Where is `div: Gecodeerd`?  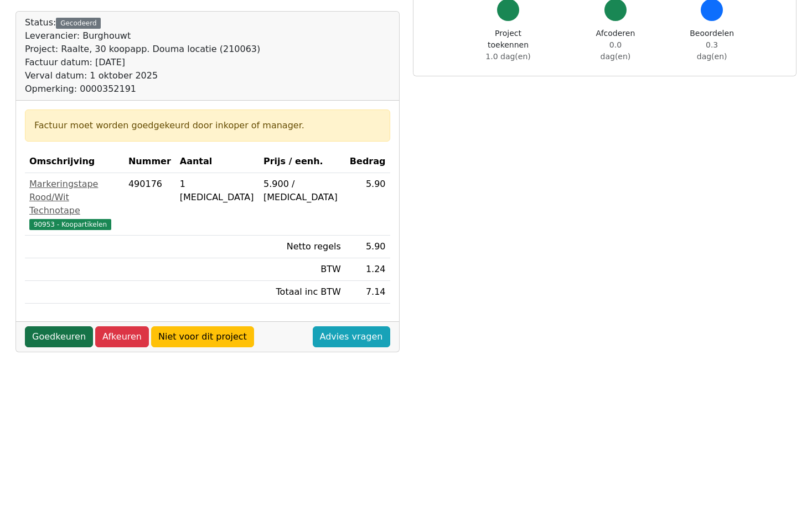
div: Gecodeerd is located at coordinates (78, 23).